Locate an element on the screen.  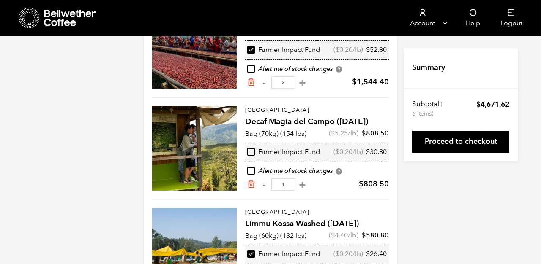
bdi: 1,544.40 is located at coordinates (370, 82).